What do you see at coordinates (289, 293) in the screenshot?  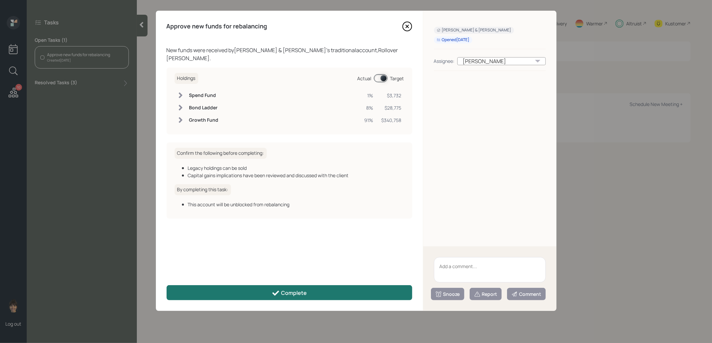 I see `div: Complete` at bounding box center [289, 293].